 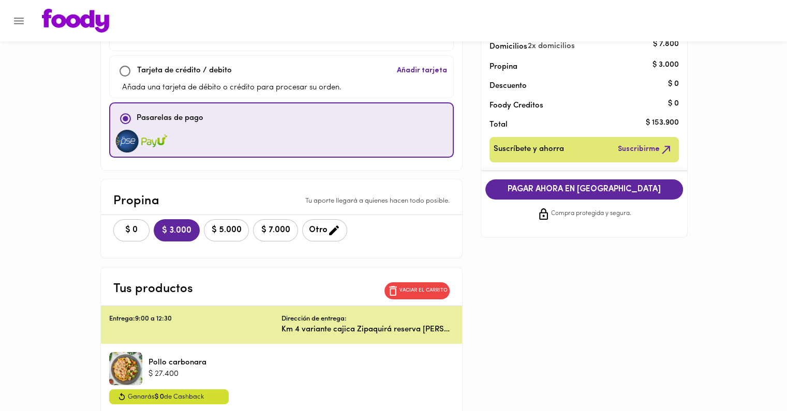 What do you see at coordinates (508, 47) in the screenshot?
I see `p: Domicilios` at bounding box center [508, 47].